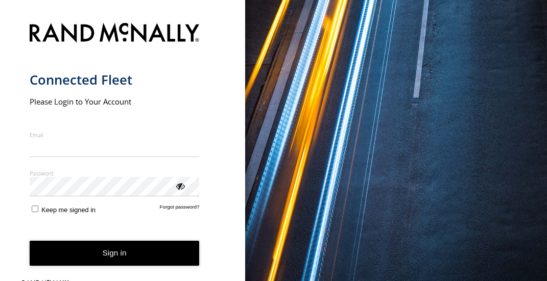  I want to click on h2: Please Login to Your Account, so click(114, 102).